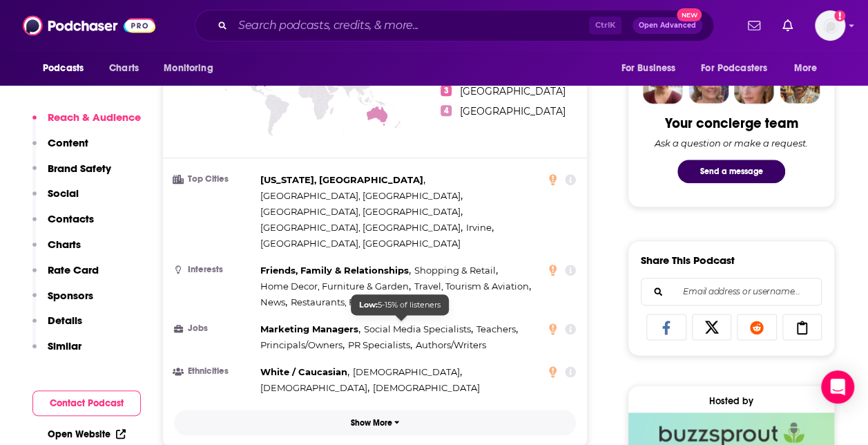  What do you see at coordinates (447, 111) in the screenshot?
I see `span: 4` at bounding box center [447, 111].